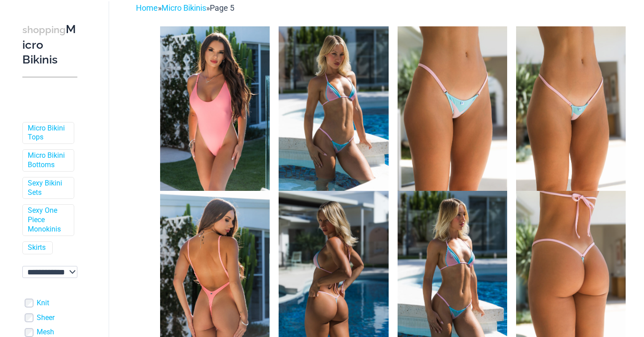 The width and height of the screenshot is (644, 337). Describe the element at coordinates (50, 45) in the screenshot. I see `h3: Micro Bikinis` at that location.